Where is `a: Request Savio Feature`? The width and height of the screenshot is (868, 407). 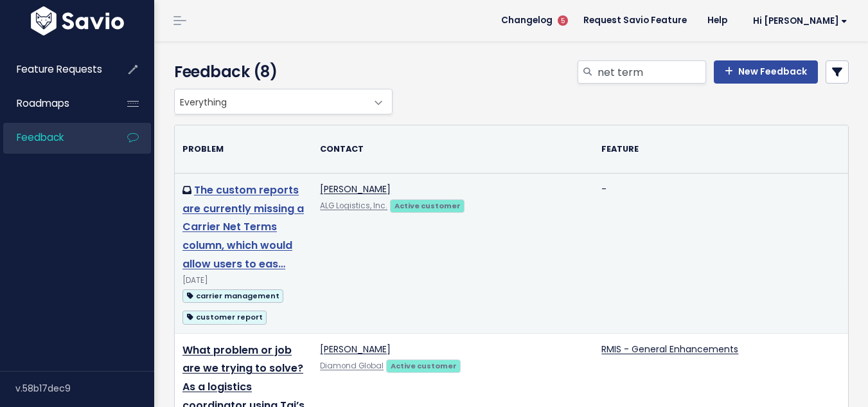
a: Request Savio Feature is located at coordinates (635, 20).